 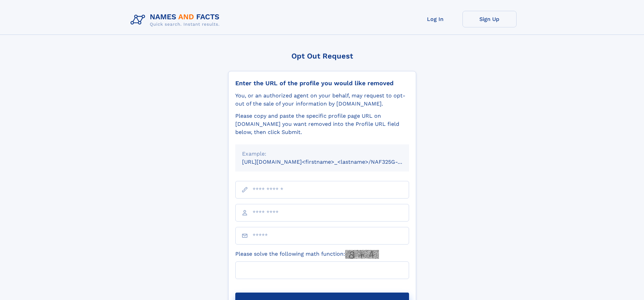 What do you see at coordinates (322, 83) in the screenshot?
I see `div: Enter the URL of the profile you would like removed` at bounding box center [322, 83].